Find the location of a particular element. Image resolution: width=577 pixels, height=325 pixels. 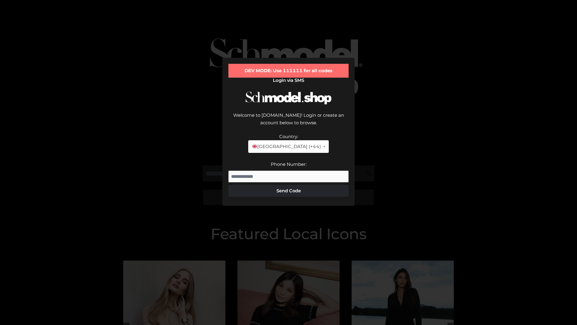

button: Send Code is located at coordinates (288, 191).